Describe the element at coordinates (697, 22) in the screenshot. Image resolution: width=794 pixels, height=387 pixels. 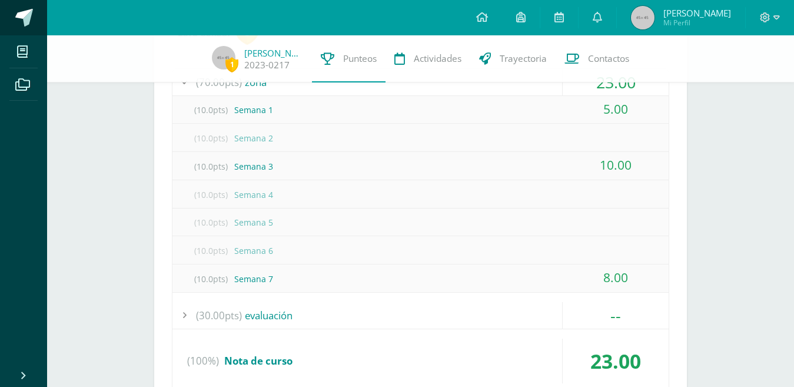
I see `span: Mi Perfil` at that location.